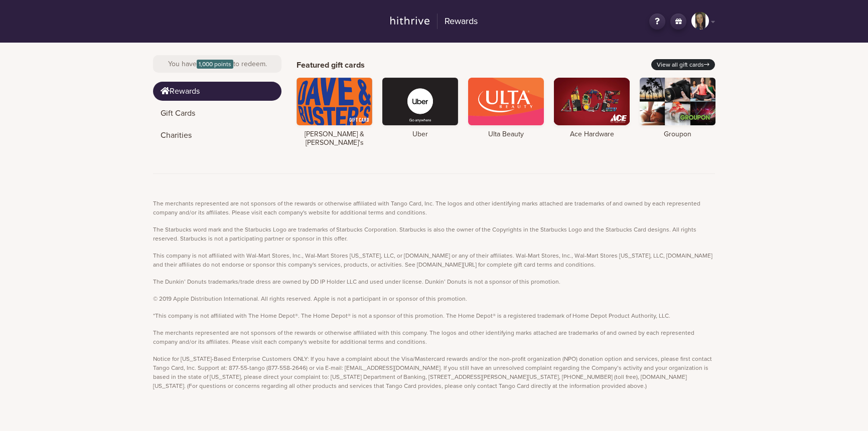  I want to click on h4: Groupon, so click(677, 135).